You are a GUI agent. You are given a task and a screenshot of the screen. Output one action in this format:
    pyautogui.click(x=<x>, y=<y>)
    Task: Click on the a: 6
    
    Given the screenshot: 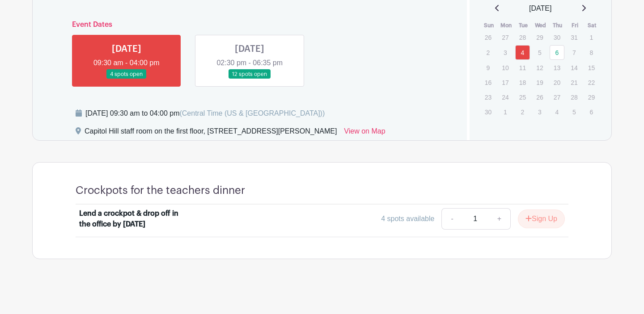 What is the action you would take?
    pyautogui.click(x=557, y=52)
    